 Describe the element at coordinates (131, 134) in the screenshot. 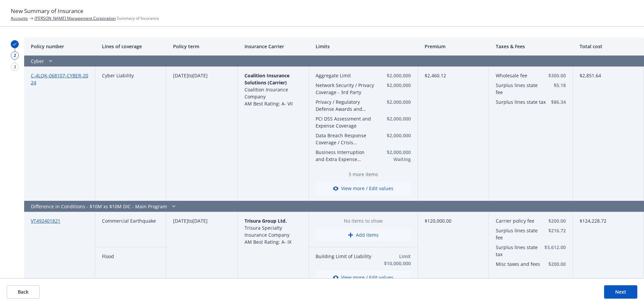

I see `div: Cyber Liability` at that location.